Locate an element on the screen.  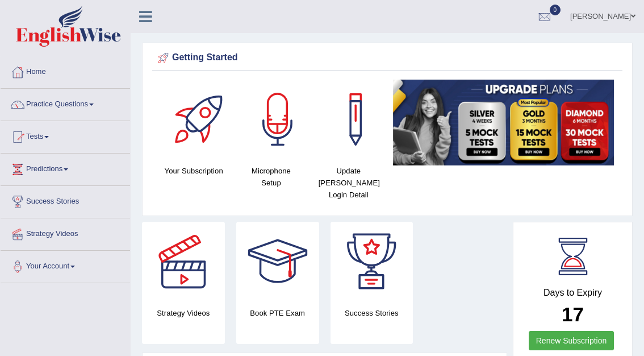
div: Getting Started is located at coordinates (387, 58).